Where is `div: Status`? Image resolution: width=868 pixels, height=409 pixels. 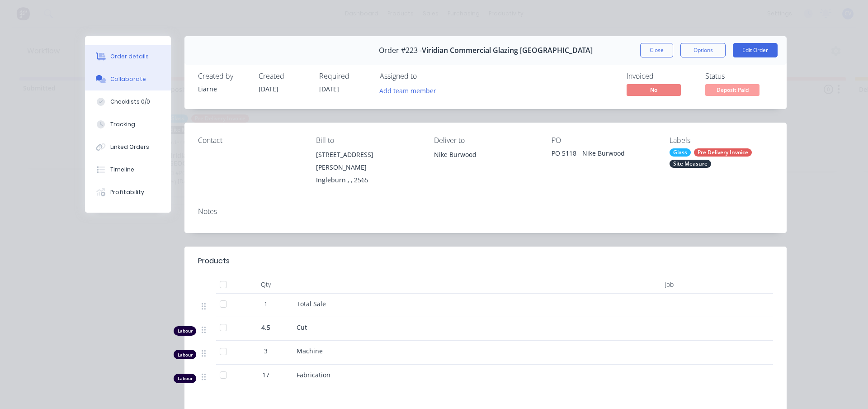
div: Status is located at coordinates (739, 76).